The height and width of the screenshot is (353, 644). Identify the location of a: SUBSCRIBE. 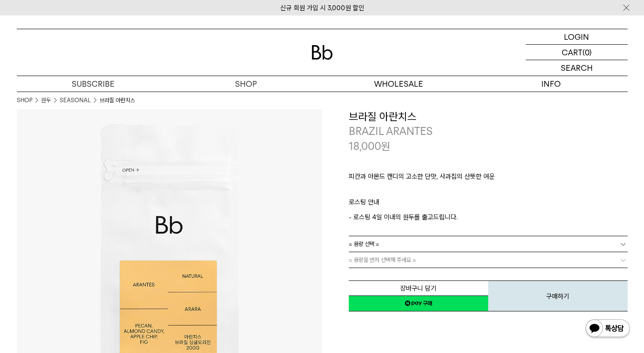
(93, 84).